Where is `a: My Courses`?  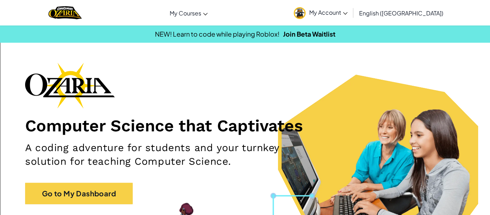
a: My Courses is located at coordinates (189, 13).